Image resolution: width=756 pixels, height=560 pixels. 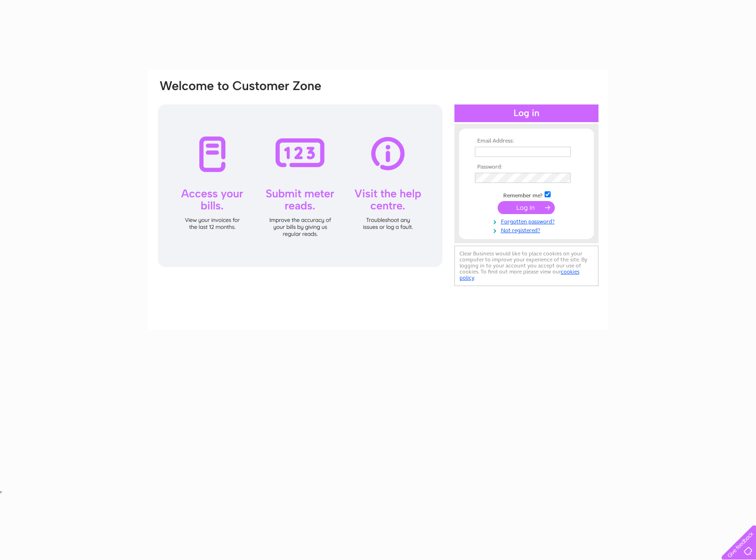 What do you see at coordinates (527, 195) in the screenshot?
I see `td: Remember me?` at bounding box center [527, 195].